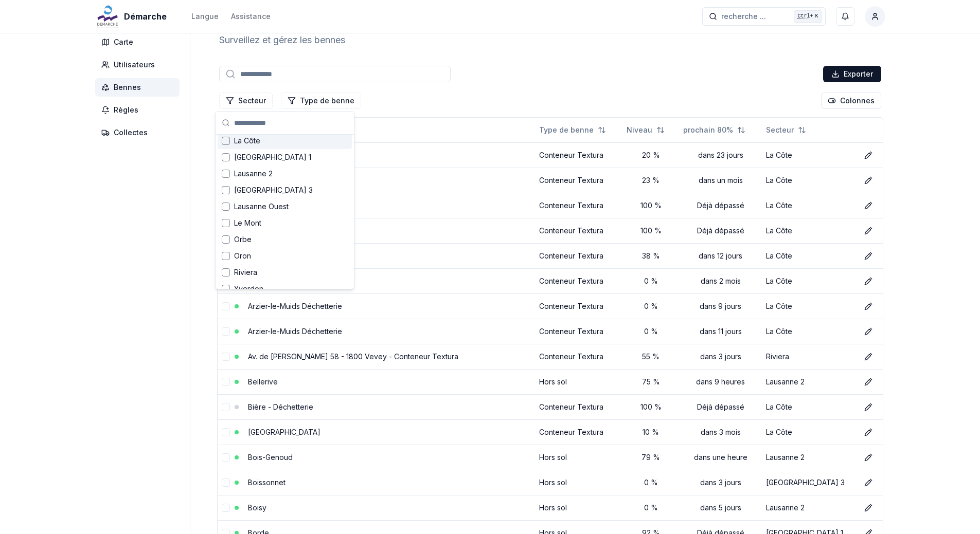 This screenshot has height=534, width=980. Describe the element at coordinates (253, 174) in the screenshot. I see `span: Lausanne 2` at that location.